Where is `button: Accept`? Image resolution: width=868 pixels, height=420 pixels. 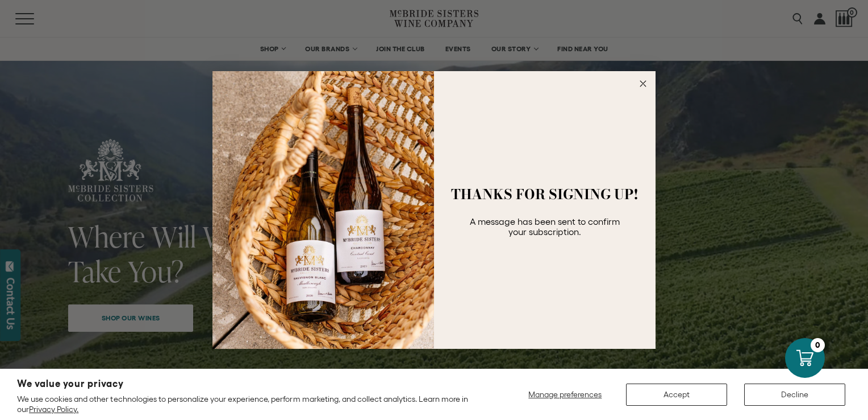
button: Accept is located at coordinates (677, 394).